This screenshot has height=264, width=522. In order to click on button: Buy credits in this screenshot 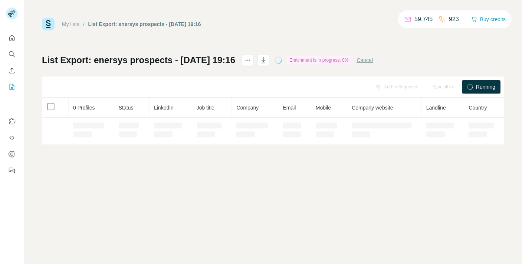, I will do `click(488, 19)`.